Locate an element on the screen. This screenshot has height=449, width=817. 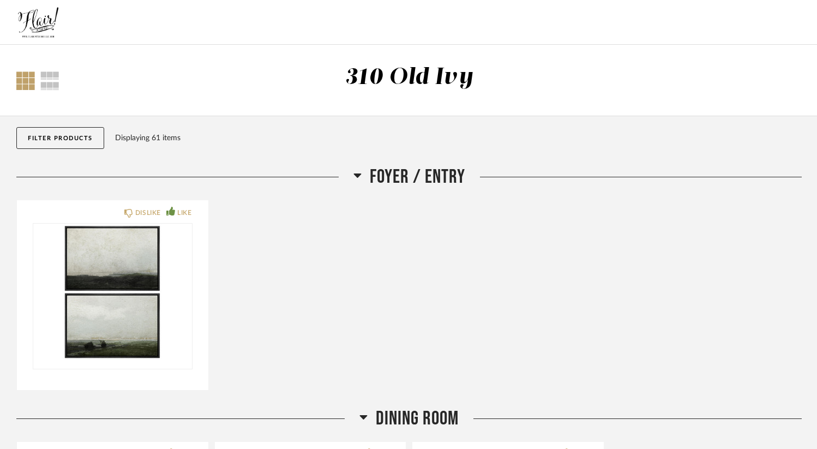
div: LIKE is located at coordinates (184, 213).